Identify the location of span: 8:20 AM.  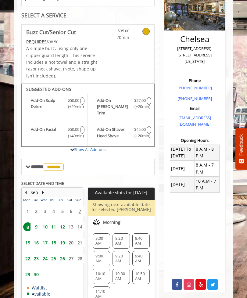
(121, 241).